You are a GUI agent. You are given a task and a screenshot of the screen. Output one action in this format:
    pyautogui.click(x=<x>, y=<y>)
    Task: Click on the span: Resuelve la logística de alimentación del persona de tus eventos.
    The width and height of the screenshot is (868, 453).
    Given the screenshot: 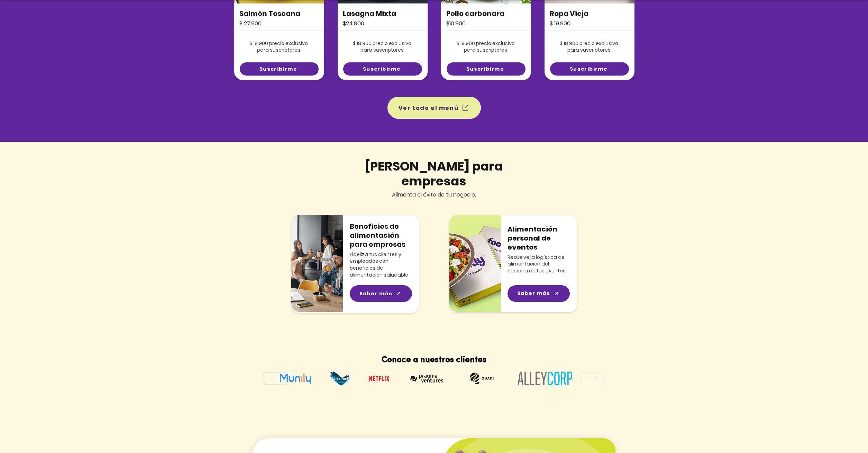 What is the action you would take?
    pyautogui.click(x=537, y=263)
    